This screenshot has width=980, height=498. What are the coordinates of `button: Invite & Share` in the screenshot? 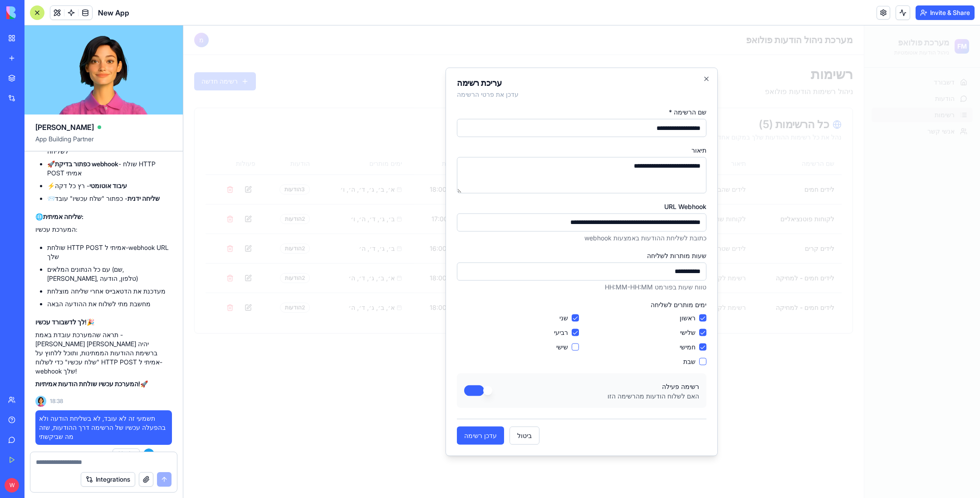 It's located at (945, 12).